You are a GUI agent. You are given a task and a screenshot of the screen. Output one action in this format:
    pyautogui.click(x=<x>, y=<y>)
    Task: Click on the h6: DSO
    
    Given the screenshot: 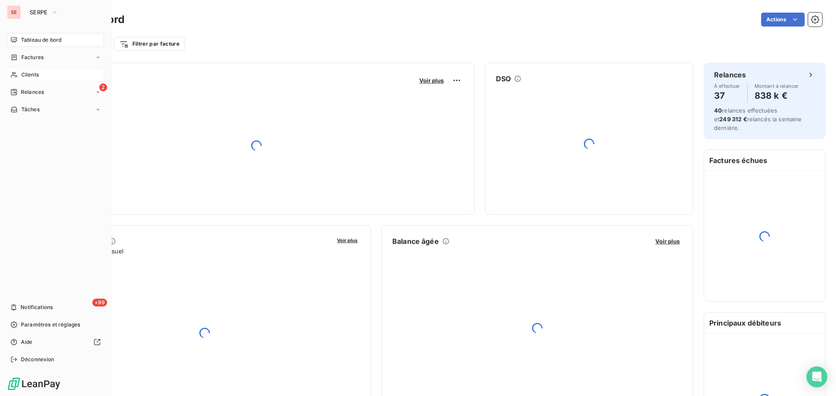 What is the action you would take?
    pyautogui.click(x=503, y=79)
    